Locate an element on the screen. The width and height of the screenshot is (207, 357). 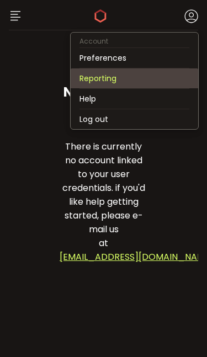
img: bEAuYMIXGOVwQBAAAAAElFTkSuQmCC is located at coordinates (15, 16).